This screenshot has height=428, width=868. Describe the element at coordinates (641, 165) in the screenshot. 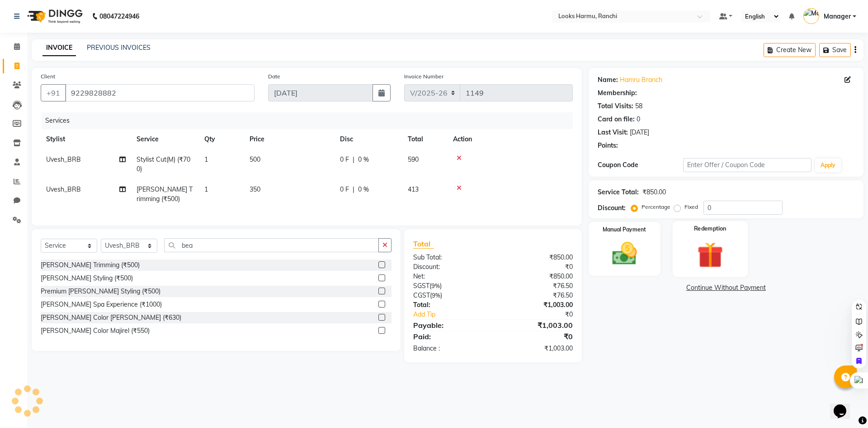

I see `div: Coupon Code` at that location.